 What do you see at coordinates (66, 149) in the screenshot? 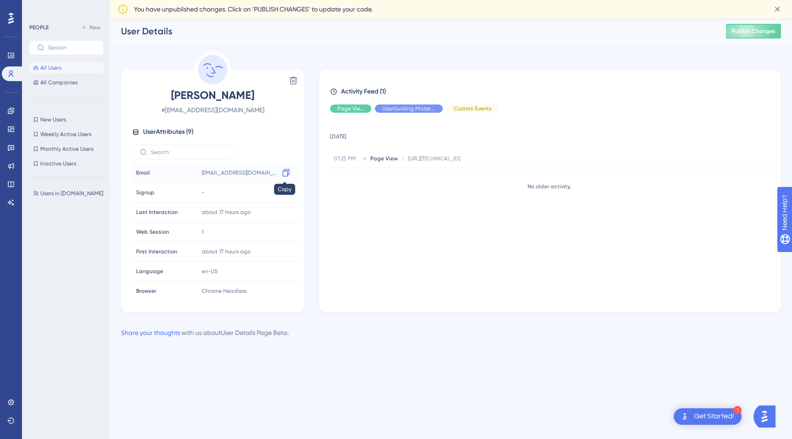
I see `button: Monthly Active Users` at bounding box center [66, 149].